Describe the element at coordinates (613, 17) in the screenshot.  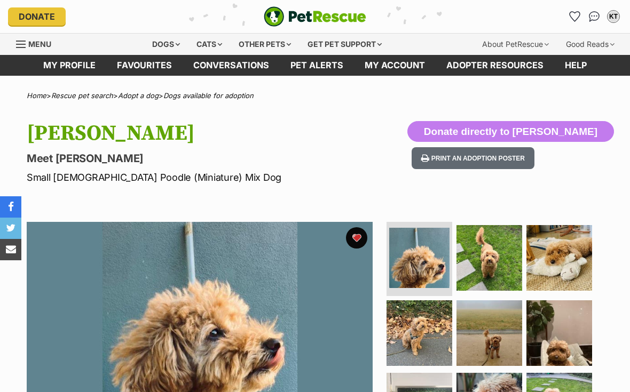
I see `button: My account` at that location.